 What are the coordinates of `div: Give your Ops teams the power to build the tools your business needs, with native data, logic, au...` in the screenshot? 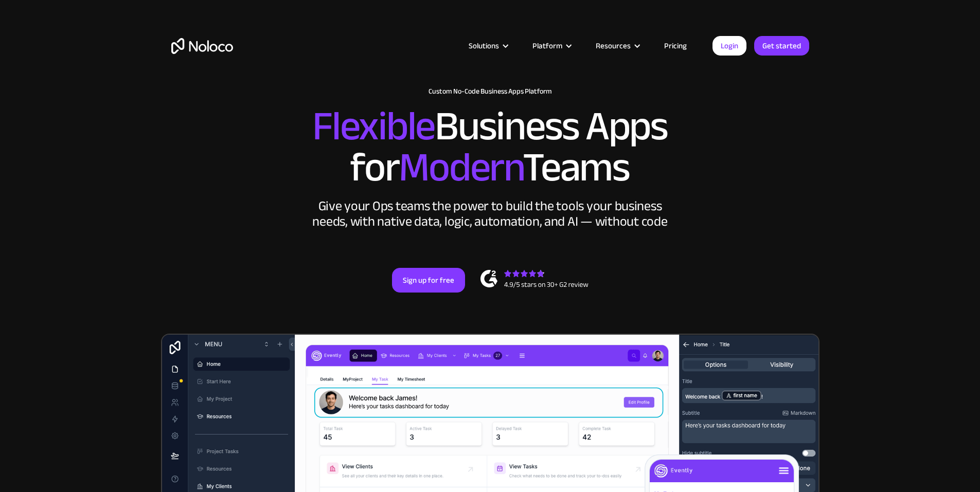 It's located at (490, 214).